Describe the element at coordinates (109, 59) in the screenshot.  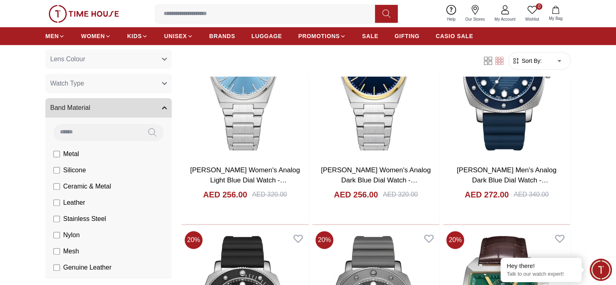
I see `button: Lens Colour` at that location.